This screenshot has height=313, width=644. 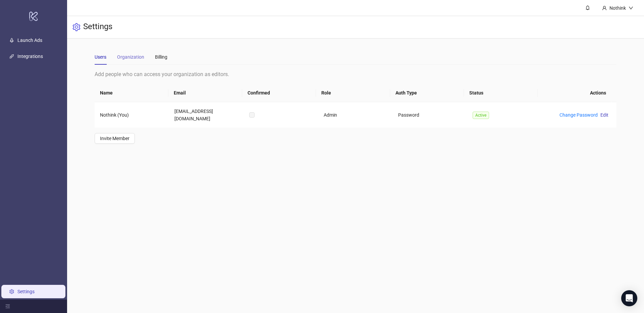 What do you see at coordinates (98, 27) in the screenshot?
I see `h3: Settings` at bounding box center [98, 27].